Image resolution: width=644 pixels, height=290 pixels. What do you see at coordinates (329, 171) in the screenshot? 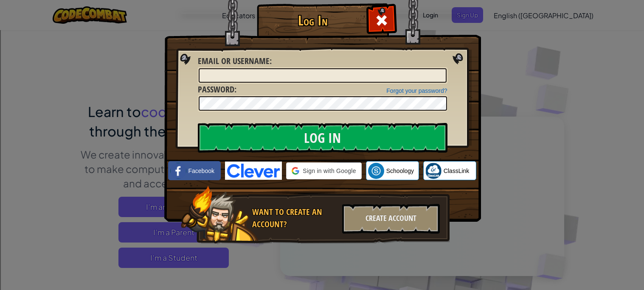
I see `span: Sign in with Google` at bounding box center [329, 171].